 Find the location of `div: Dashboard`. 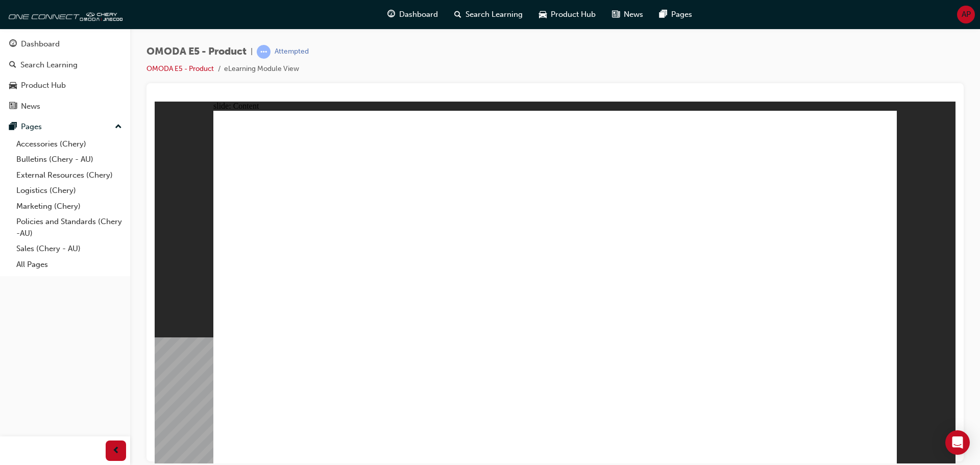

div: Dashboard is located at coordinates (40, 44).